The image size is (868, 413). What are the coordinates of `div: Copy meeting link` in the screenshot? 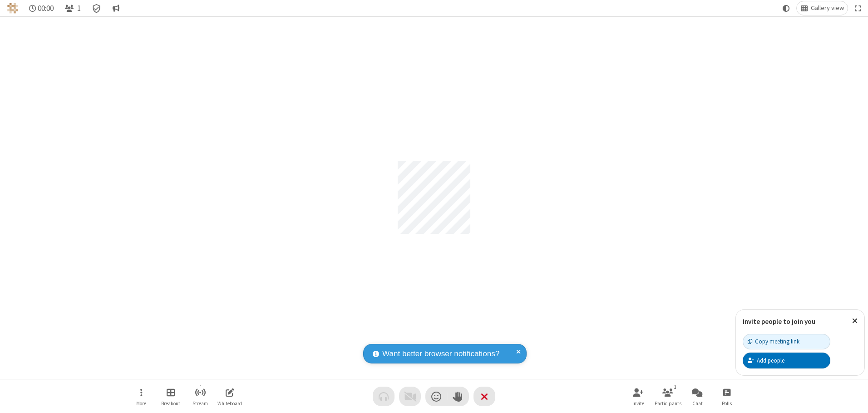 It's located at (774, 342).